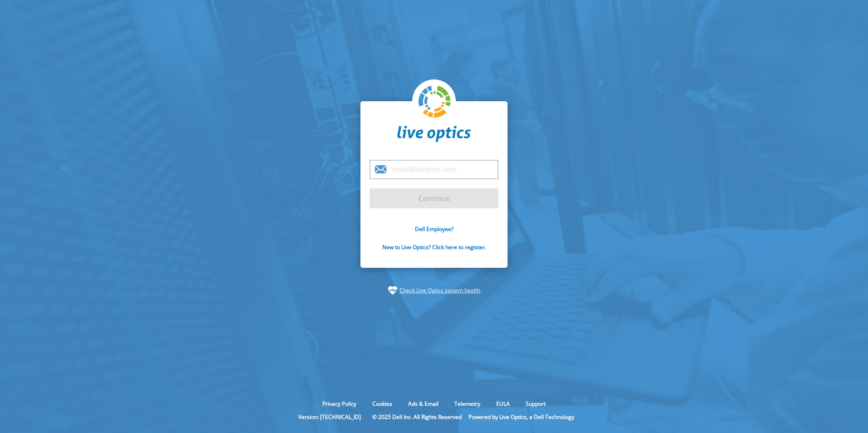 The width and height of the screenshot is (868, 433). Describe the element at coordinates (434, 169) in the screenshot. I see `input: email@address.com` at that location.